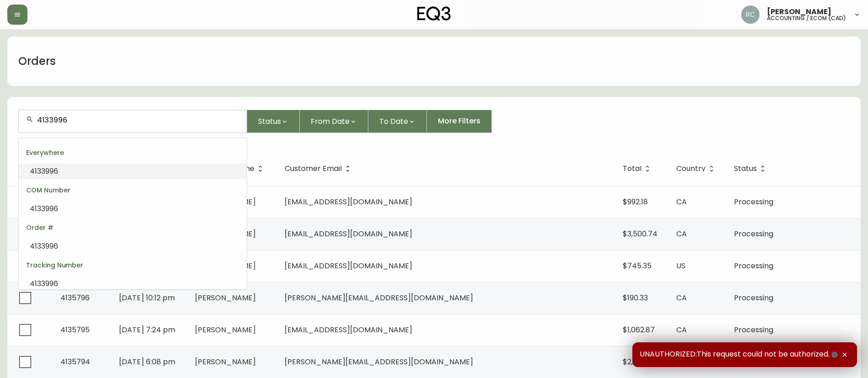 The height and width of the screenshot is (378, 868). I want to click on input: Search, so click(138, 120).